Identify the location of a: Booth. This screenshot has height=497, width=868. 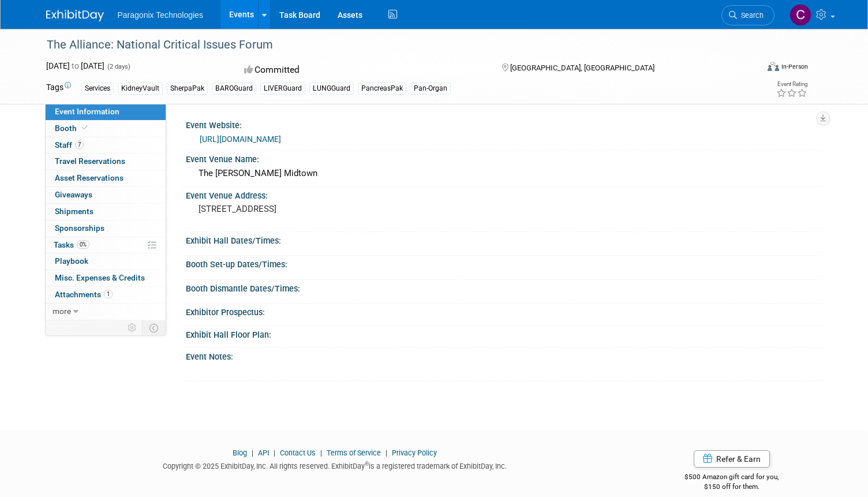
(105, 128).